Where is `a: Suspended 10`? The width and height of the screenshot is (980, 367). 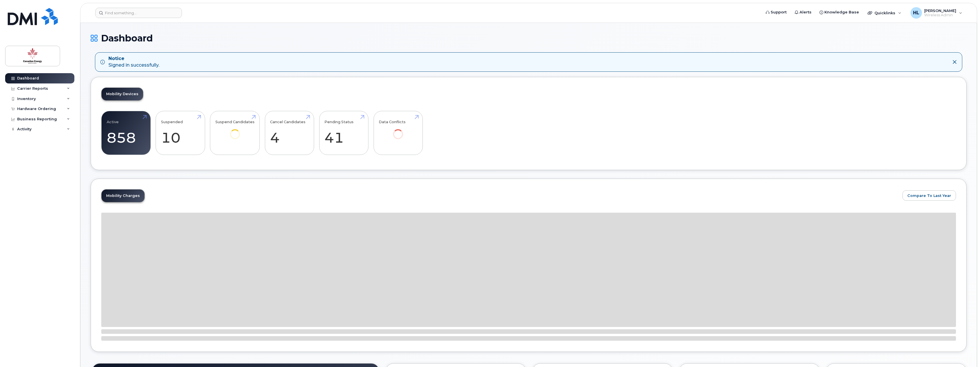
a: Suspended 10 is located at coordinates (180, 133).